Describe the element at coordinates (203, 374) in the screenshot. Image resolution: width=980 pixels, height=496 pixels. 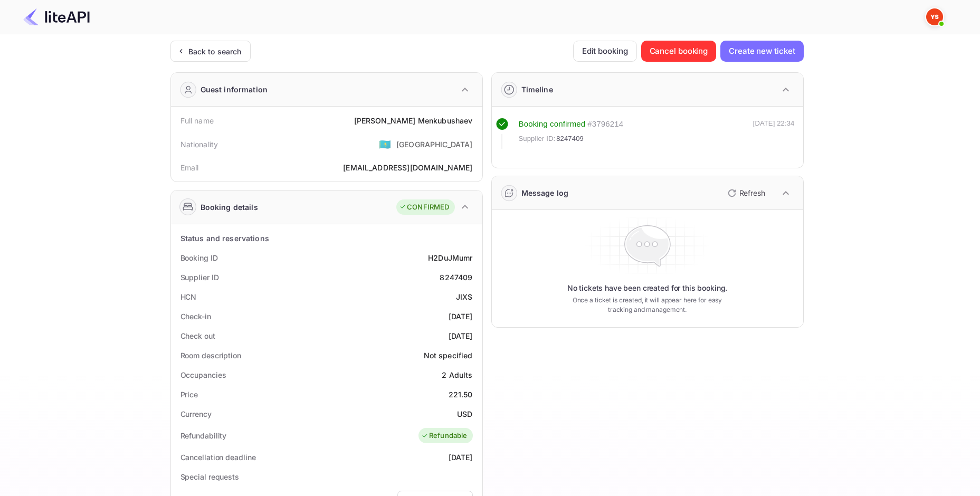
I see `div: Occupancies` at that location.